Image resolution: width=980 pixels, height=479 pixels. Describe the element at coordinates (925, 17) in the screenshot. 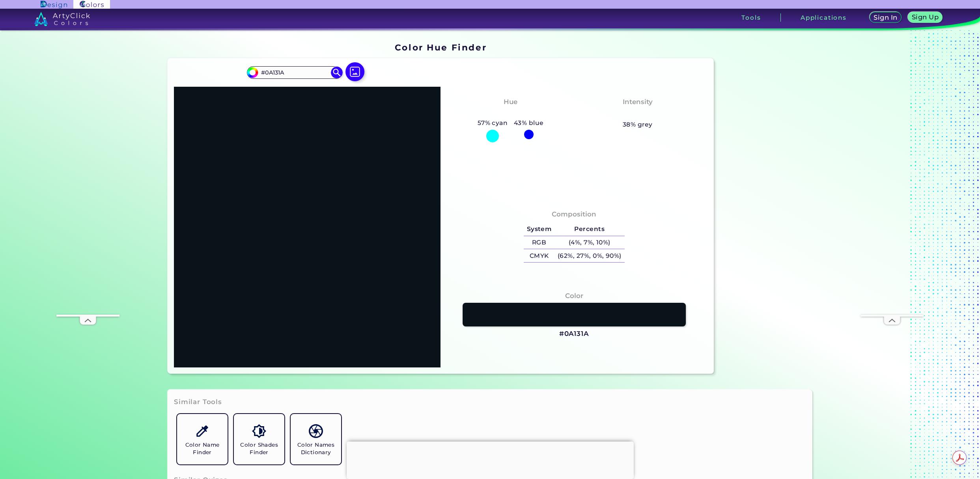

I see `a: Sign Up` at that location.